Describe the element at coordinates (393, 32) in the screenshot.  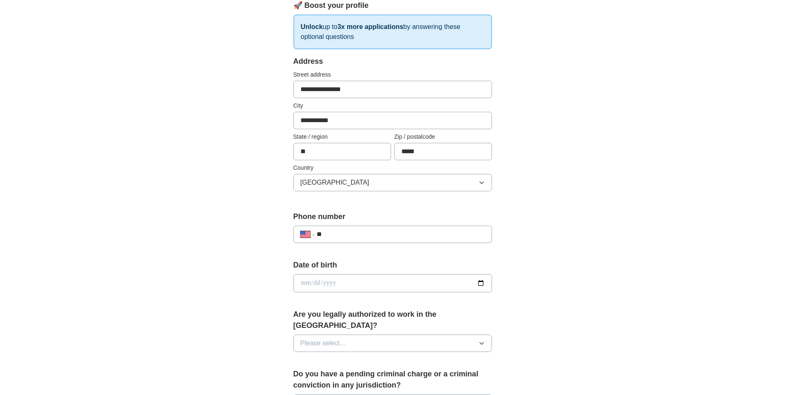
I see `p: up to by answering these optional questions` at that location.